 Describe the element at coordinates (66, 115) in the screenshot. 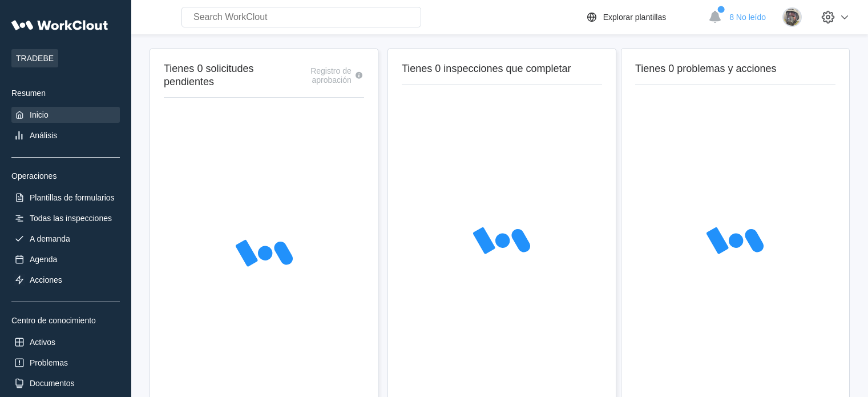

I see `a: Inicio` at that location.